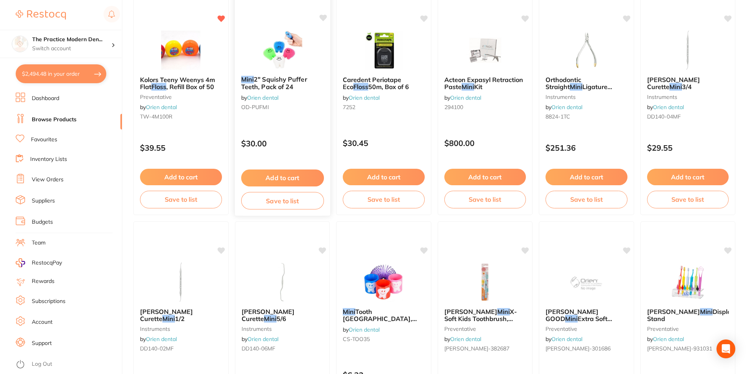  Describe the element at coordinates (688, 83) in the screenshot. I see `b: Gracey Curette Mini 3/4` at that location.